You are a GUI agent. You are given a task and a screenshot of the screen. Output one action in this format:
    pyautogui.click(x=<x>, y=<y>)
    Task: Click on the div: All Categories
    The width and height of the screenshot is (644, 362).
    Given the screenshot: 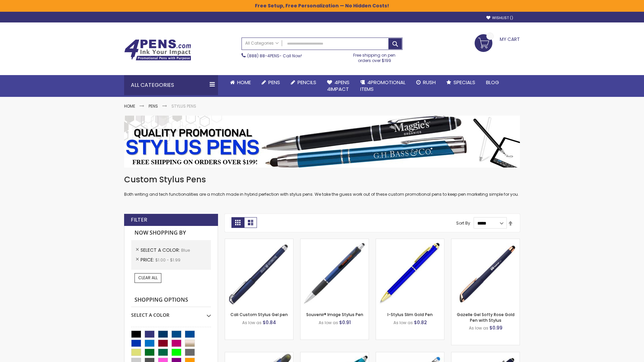 What is the action you would take?
    pyautogui.click(x=171, y=85)
    